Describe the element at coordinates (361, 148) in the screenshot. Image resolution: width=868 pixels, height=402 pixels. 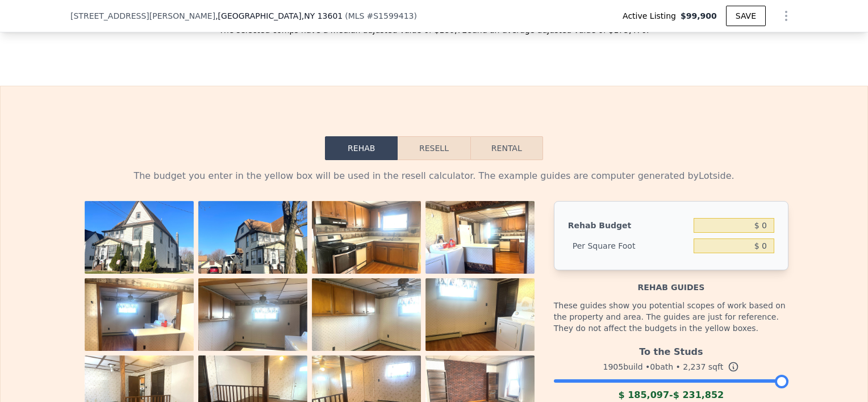
I see `button: Rehab` at that location.